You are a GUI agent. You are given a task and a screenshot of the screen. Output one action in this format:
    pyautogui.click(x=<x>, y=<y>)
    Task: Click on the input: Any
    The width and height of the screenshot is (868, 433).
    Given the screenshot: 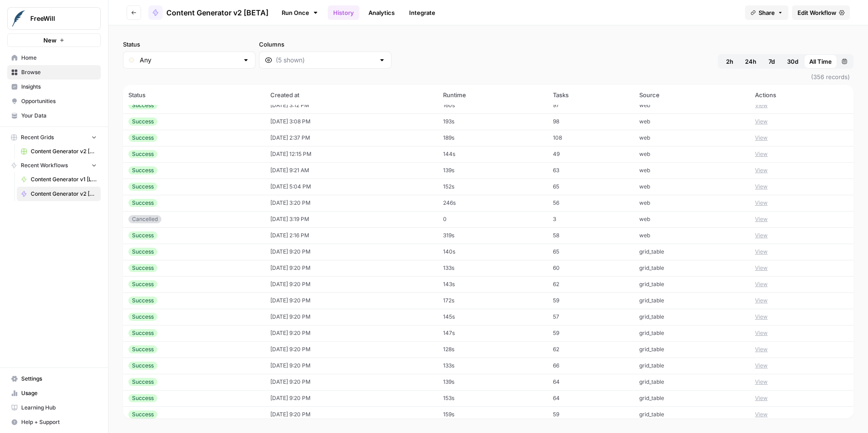 What is the action you would take?
    pyautogui.click(x=189, y=60)
    